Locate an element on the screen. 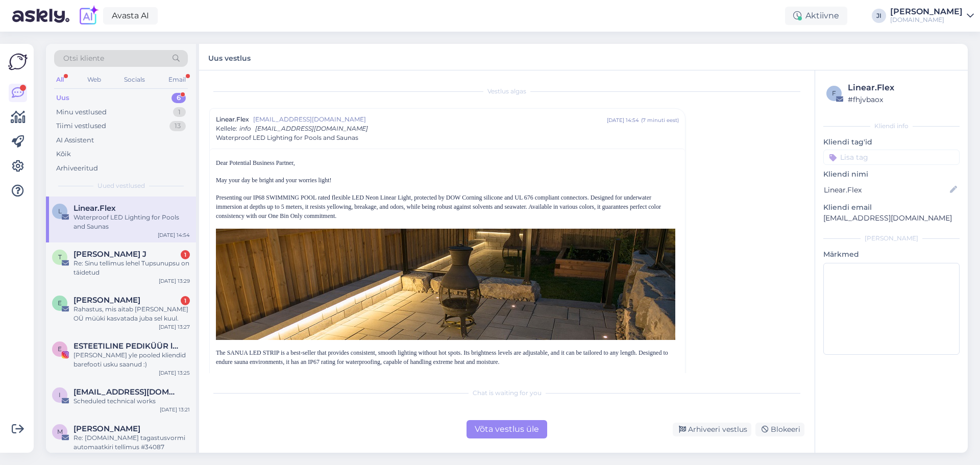  a: Avasta AI is located at coordinates (130, 16).